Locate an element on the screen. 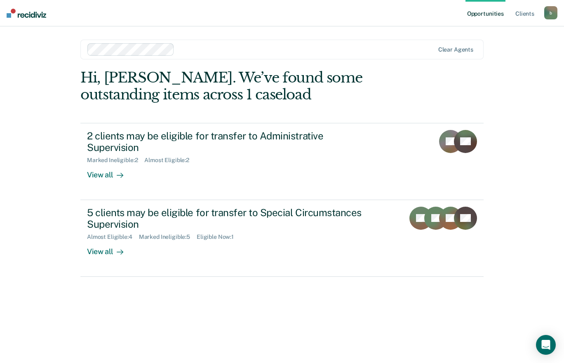  div: 2 clients may be eligible for transfer to Administrative Supervision is located at coordinates (232, 142).